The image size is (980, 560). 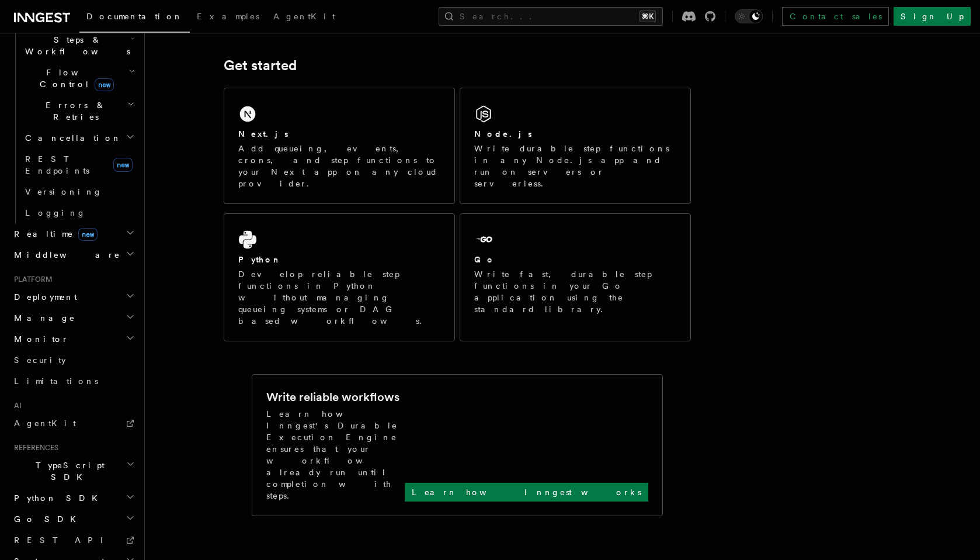 What do you see at coordinates (57, 165) in the screenshot?
I see `span: REST Endpoints` at bounding box center [57, 165].